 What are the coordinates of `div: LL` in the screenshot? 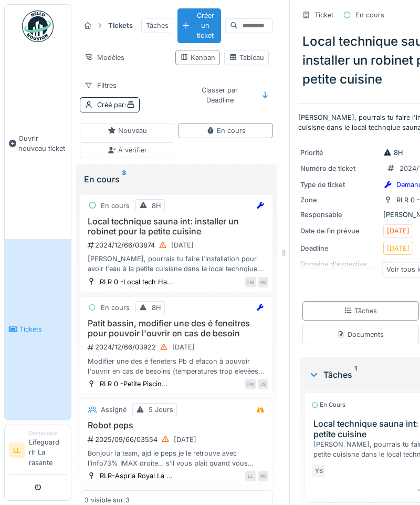 It's located at (250, 476).